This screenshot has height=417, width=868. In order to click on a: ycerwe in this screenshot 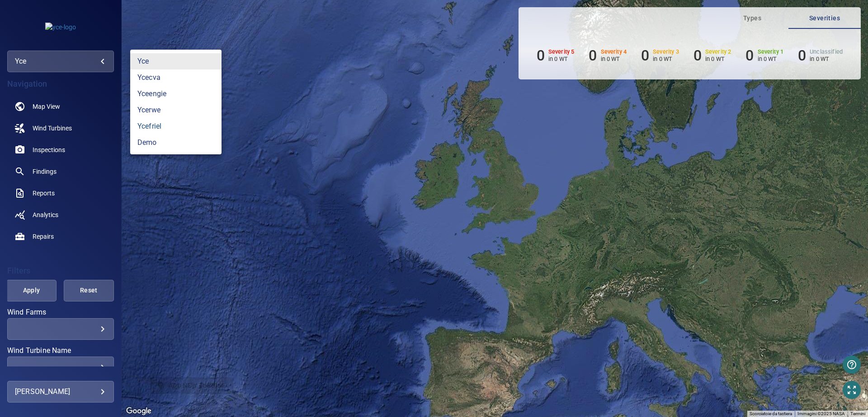, I will do `click(176, 110)`.